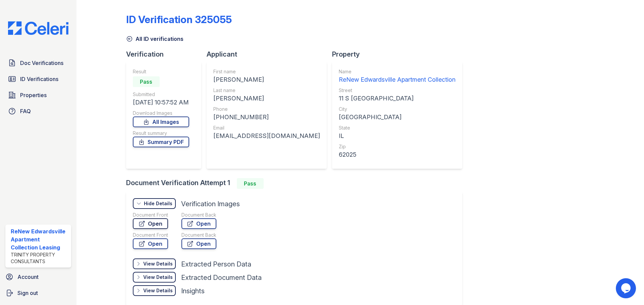 The height and width of the screenshot is (305, 644). What do you see at coordinates (161, 72) in the screenshot?
I see `div: Result` at bounding box center [161, 72].